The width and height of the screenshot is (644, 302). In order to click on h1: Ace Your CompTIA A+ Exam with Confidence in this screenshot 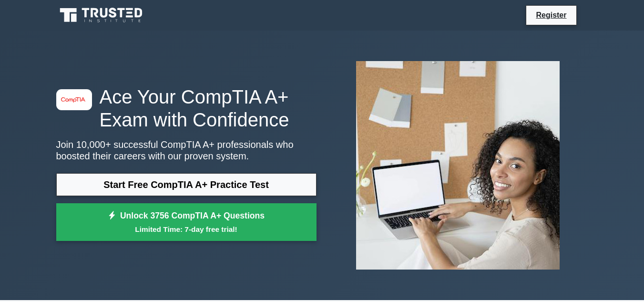, I will do `click(187, 108)`.